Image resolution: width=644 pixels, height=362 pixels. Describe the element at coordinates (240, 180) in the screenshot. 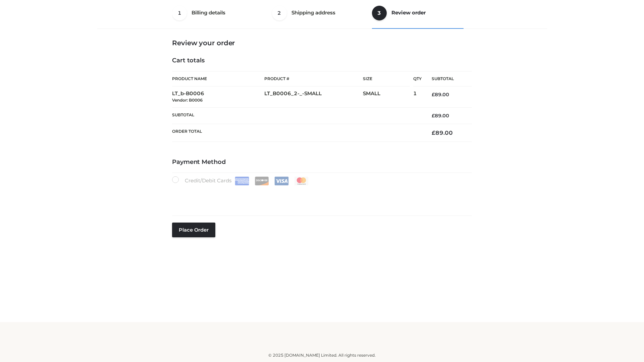

I see `label: Credit/Debit Cards` at that location.